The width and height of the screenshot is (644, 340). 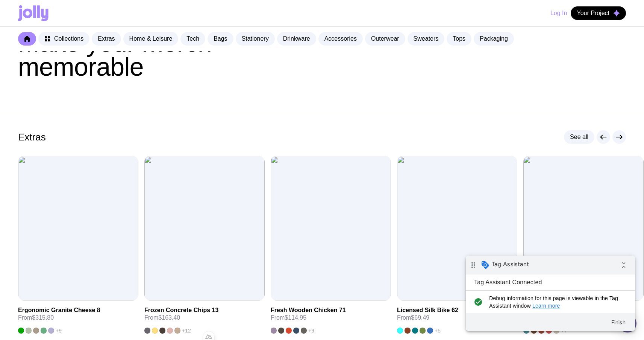 I want to click on i: check_circle, so click(x=12, y=47).